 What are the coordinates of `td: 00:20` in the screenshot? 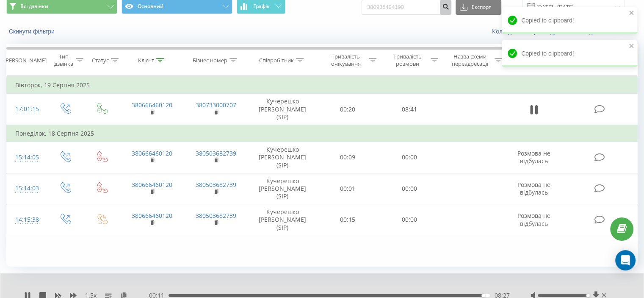 It's located at (347, 109).